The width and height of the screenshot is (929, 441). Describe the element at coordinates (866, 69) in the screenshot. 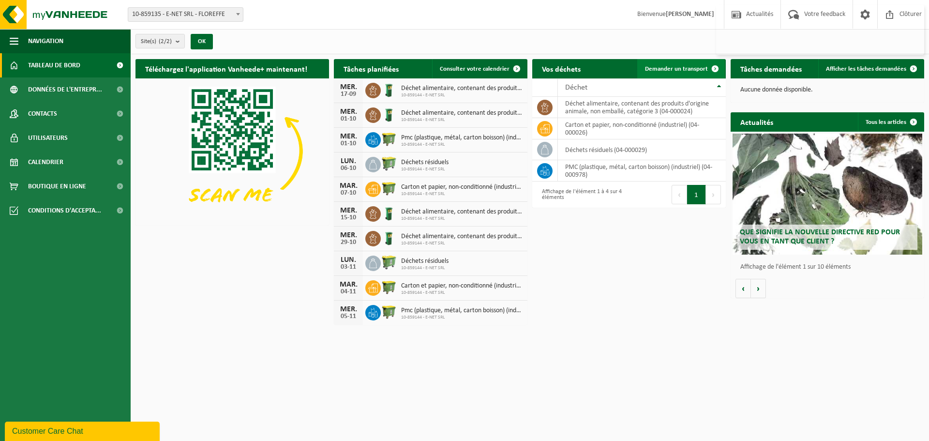

I see `span: Afficher les tâches demandées` at that location.